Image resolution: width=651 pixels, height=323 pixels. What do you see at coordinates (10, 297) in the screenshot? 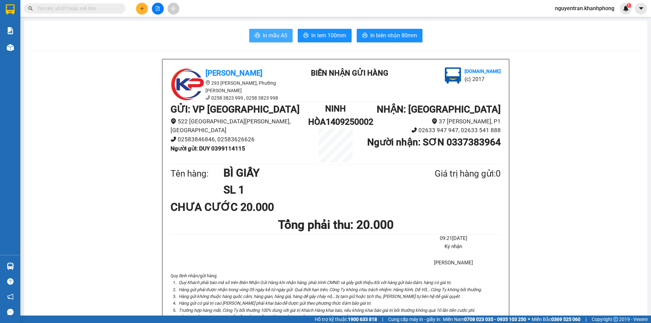
I see `span: notification` at bounding box center [10, 297].